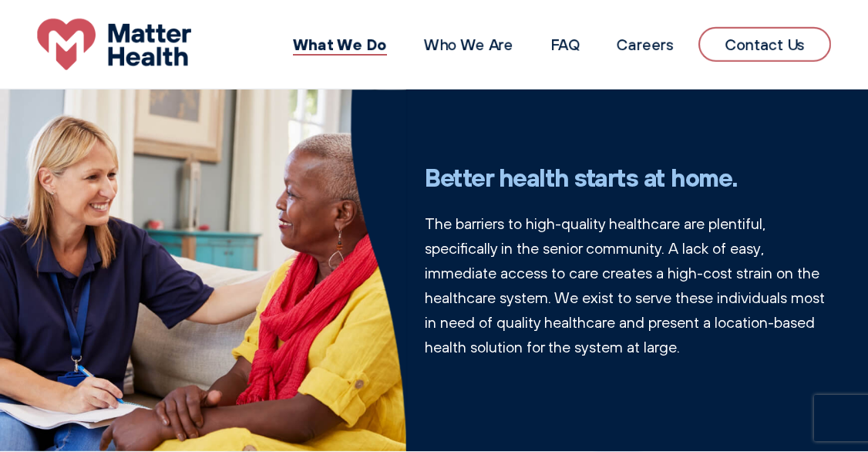 The image size is (868, 452). Describe the element at coordinates (340, 44) in the screenshot. I see `a: What We Do` at that location.